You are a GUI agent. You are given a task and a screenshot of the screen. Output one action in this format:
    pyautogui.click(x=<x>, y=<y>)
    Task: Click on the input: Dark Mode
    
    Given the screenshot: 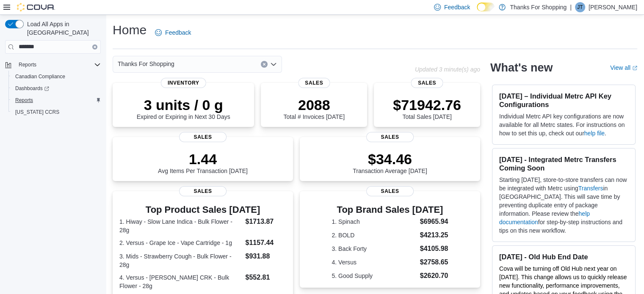 What is the action you would take?
    pyautogui.click(x=486, y=7)
    